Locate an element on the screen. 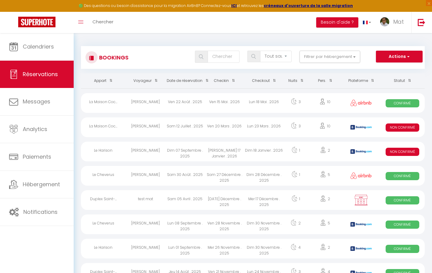 This screenshot has width=432, height=273. button: Ouvrir le widget de chat LiveChat is located at coordinates (14, 12).